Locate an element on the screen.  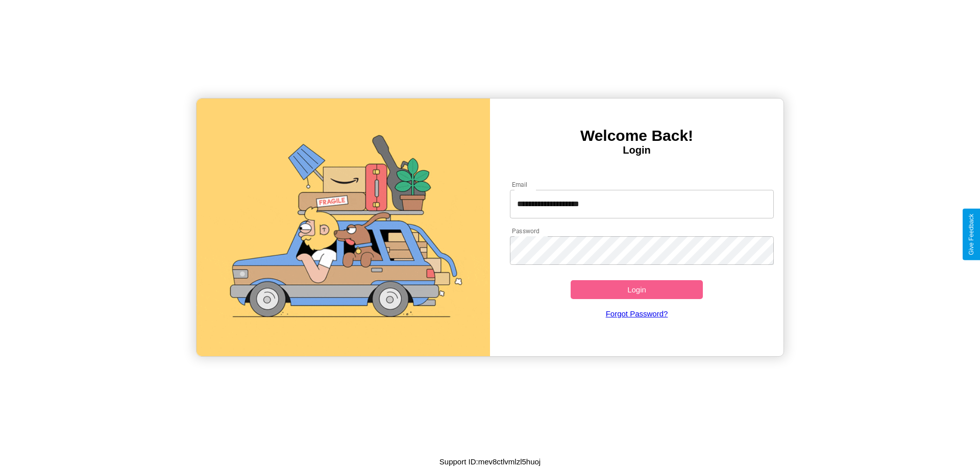
img: gif is located at coordinates (343, 227).